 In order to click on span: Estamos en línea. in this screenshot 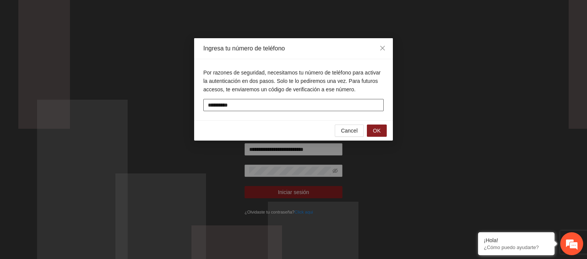, I will do `click(75, 124)`.